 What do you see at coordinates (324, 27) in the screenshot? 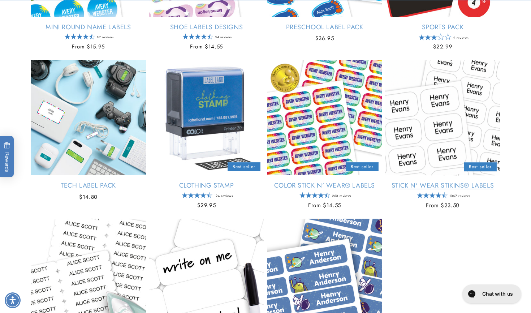
I see `a: Preschool Label Pack` at bounding box center [324, 27].